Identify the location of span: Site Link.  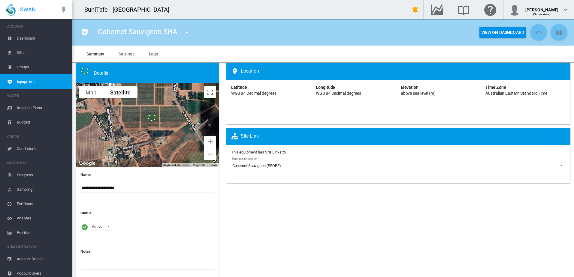
(245, 137).